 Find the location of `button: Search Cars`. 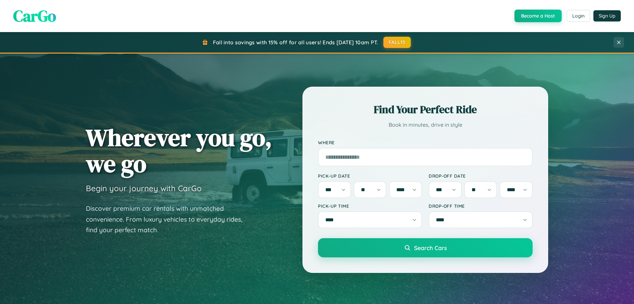

button: Search Cars is located at coordinates (426, 247).